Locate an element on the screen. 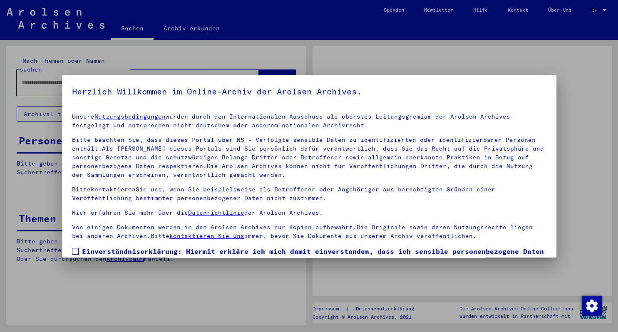 Image resolution: width=618 pixels, height=332 pixels. p: Hier erfahren Sie mehr über die der Arolsen Archives. is located at coordinates (309, 213).